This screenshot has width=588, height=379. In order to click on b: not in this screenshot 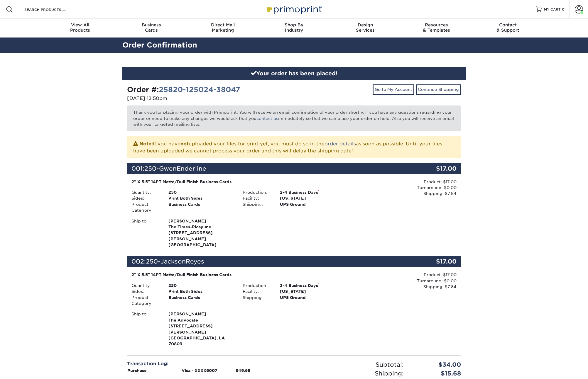, I will do `click(184, 143)`.